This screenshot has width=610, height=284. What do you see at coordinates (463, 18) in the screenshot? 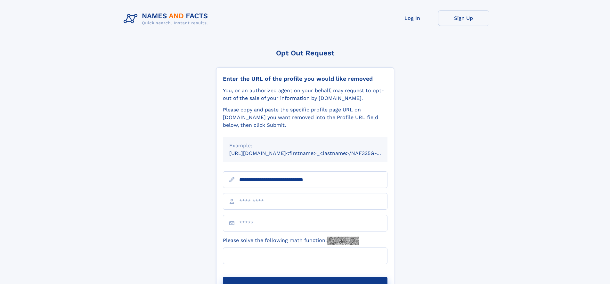
I see `a: Sign Up` at bounding box center [463, 18].